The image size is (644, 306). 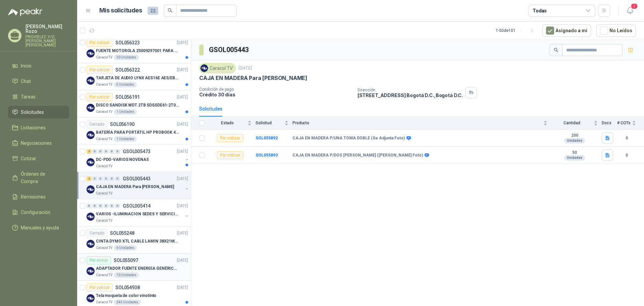 I want to click on img: Logo peakr, so click(x=25, y=12).